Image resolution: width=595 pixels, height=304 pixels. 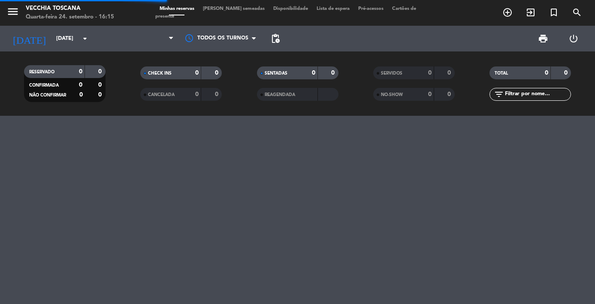 I want to click on i: power_settings_new, so click(x=574, y=39).